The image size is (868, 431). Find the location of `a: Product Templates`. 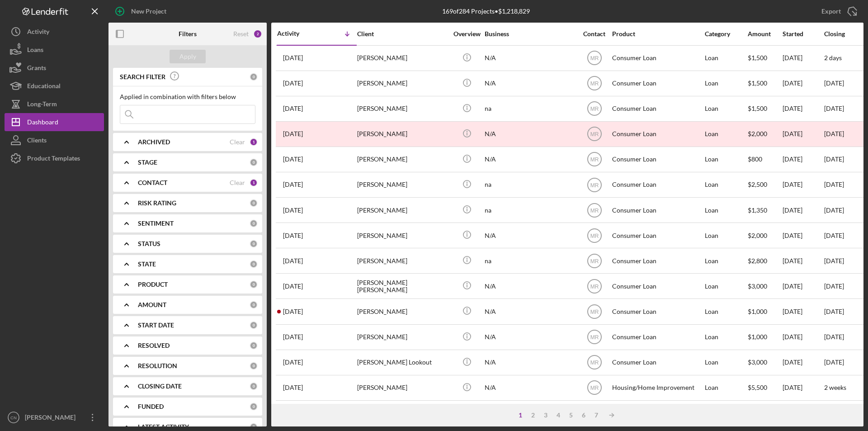

a: Product Templates is located at coordinates (54, 158).